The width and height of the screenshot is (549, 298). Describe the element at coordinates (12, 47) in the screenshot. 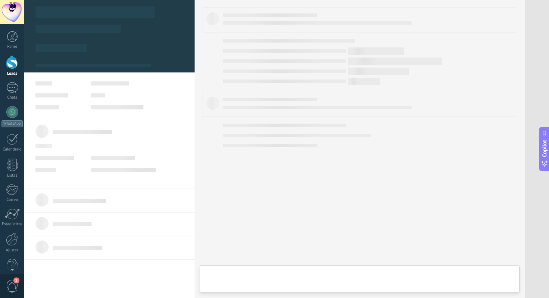

I see `div: Panel` at that location.